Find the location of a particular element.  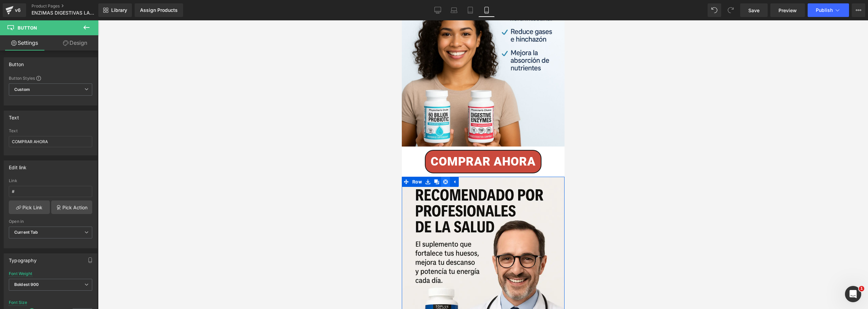

span: Preview is located at coordinates (787, 10).